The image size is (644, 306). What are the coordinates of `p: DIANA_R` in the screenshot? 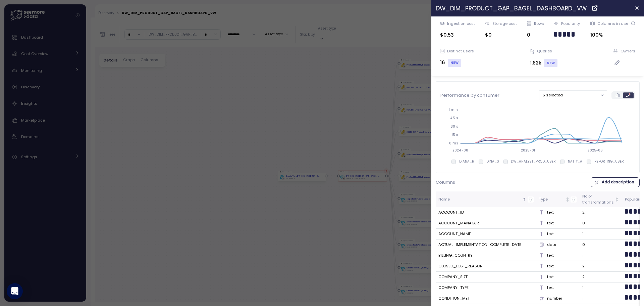 It's located at (467, 162).